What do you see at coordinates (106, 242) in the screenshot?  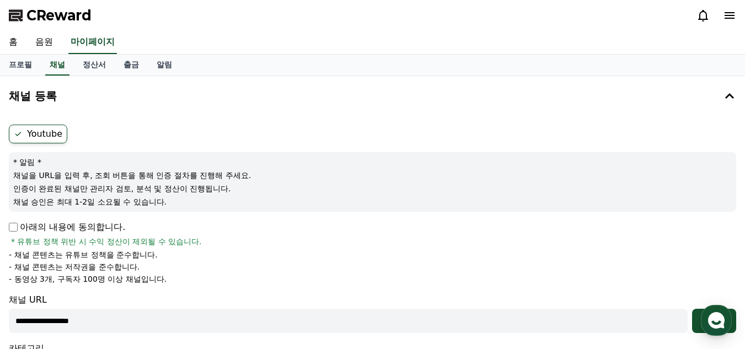 I see `span: * 유튜브 정책 위반 시 수익 정산이 제외될 수 있습니다.` at bounding box center [106, 242].